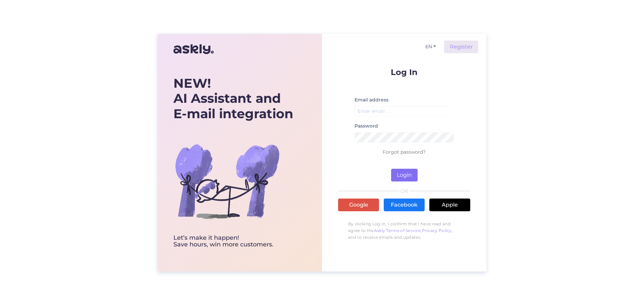 The image size is (644, 305). I want to click on a: Facebook, so click(404, 205).